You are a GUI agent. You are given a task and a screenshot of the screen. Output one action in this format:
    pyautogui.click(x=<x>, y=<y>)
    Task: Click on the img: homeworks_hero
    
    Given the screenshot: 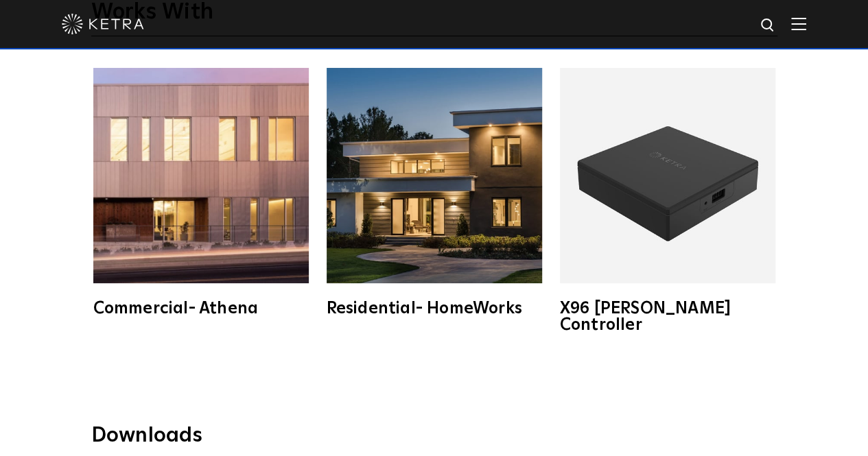 What is the action you would take?
    pyautogui.click(x=434, y=176)
    